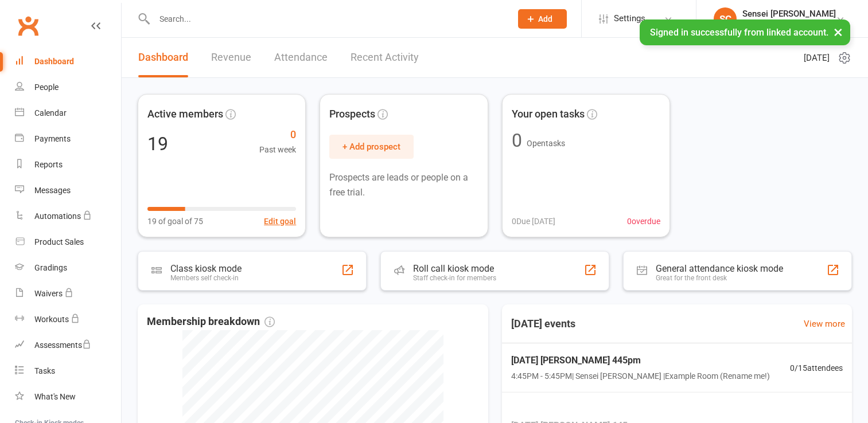 This screenshot has height=423, width=868. What do you see at coordinates (352, 114) in the screenshot?
I see `span: Prospects` at bounding box center [352, 114].